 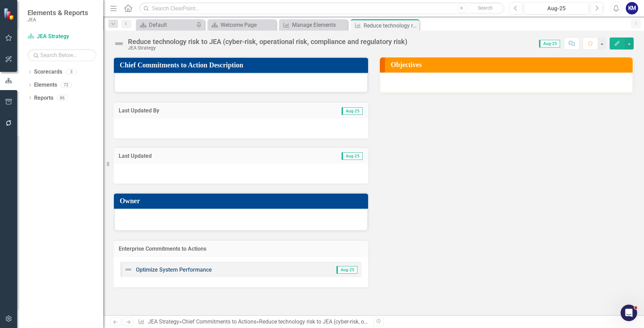 I want to click on a: Default, so click(x=166, y=25).